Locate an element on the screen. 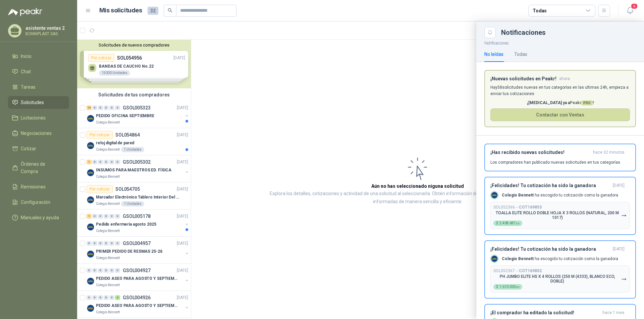 The height and width of the screenshot is (319, 644). span: Manuales y ayuda is located at coordinates (40, 218).